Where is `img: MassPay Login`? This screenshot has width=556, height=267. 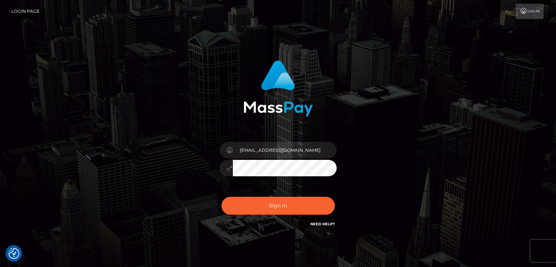 img: MassPay Login is located at coordinates (278, 88).